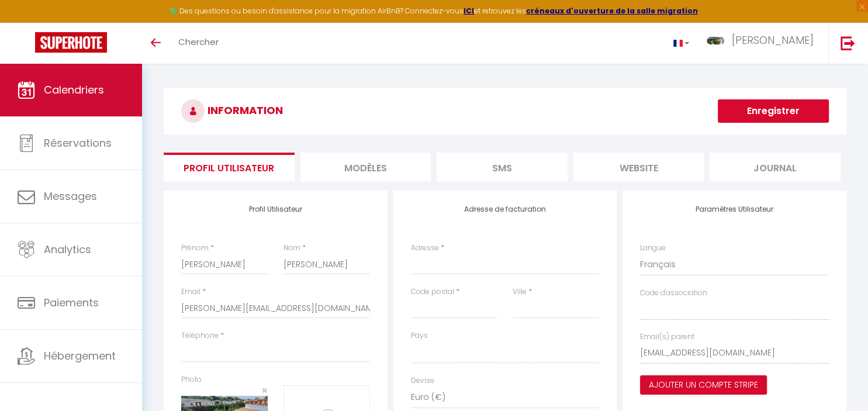  What do you see at coordinates (703, 385) in the screenshot?
I see `button: Ajouter un compte Stripe` at bounding box center [703, 385].